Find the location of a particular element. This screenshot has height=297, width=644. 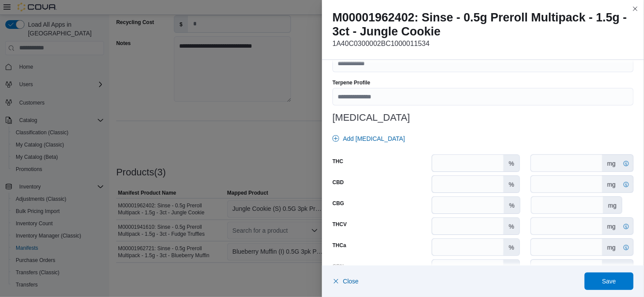

span: Save is located at coordinates (609, 281).